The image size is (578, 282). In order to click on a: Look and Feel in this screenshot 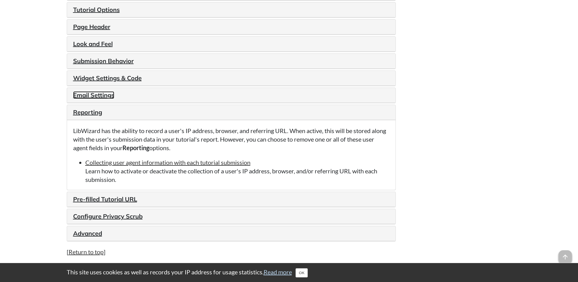, I will do `click(93, 44)`.